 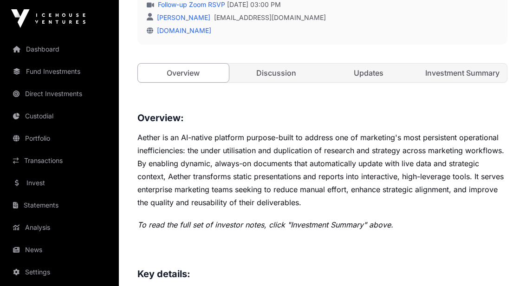 What do you see at coordinates (322, 170) in the screenshot?
I see `p: Aether is an AI-native platform purpose-built to address one of marketing's most persistent opera...` at bounding box center [322, 170].